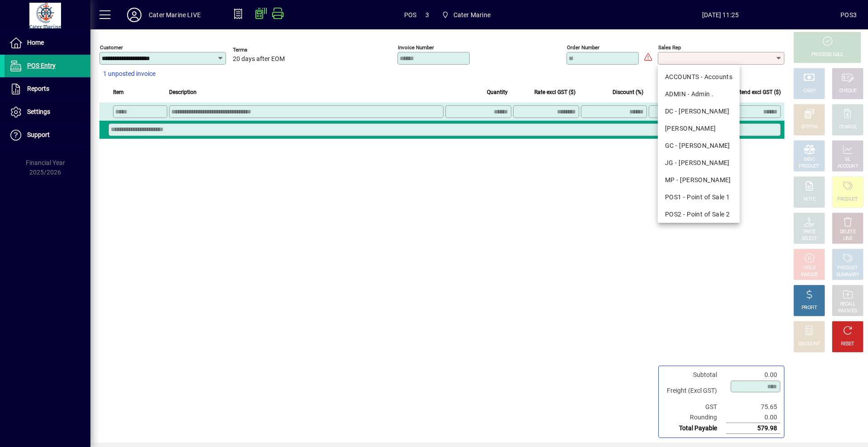 The height and width of the screenshot is (447, 868). What do you see at coordinates (129, 74) in the screenshot?
I see `button: 1 unposted invoice` at bounding box center [129, 74].